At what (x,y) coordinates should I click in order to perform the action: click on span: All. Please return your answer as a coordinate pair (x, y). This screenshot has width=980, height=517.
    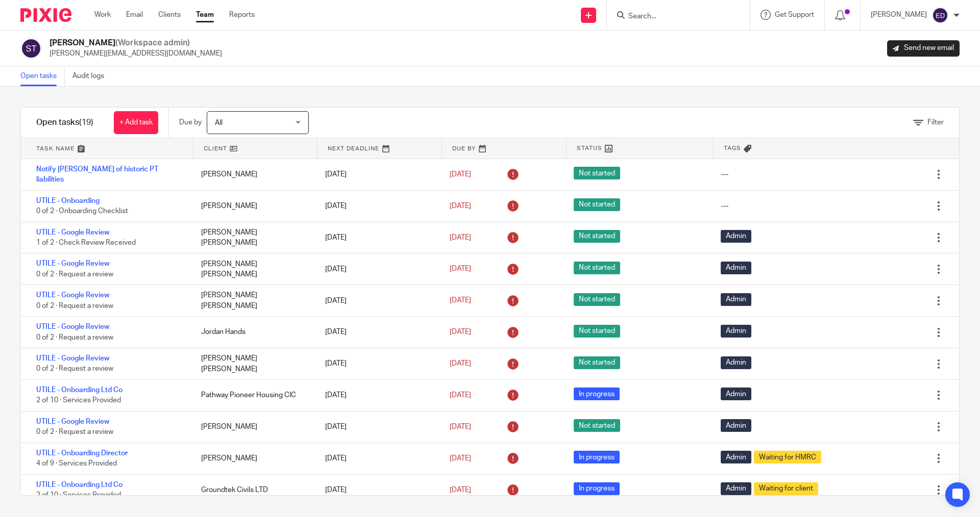
    Looking at the image, I should click on (219, 123).